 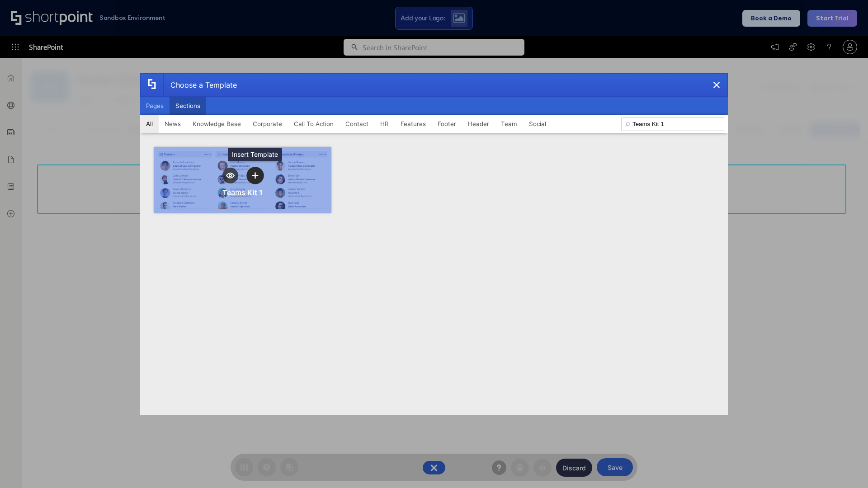 I want to click on button: Call To Action, so click(x=314, y=124).